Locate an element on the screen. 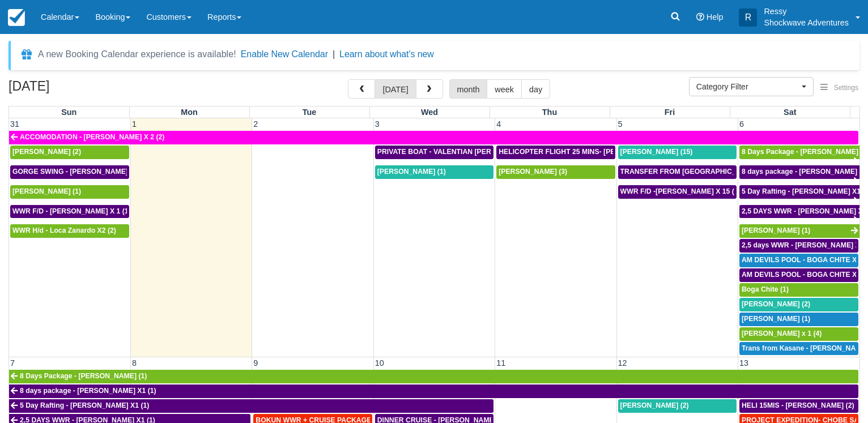  span: 2 is located at coordinates (256, 124).